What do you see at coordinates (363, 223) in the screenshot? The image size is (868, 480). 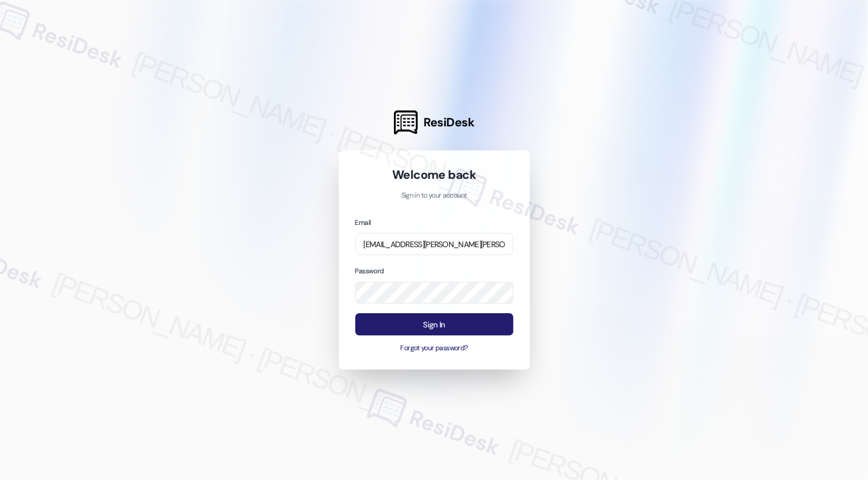 I see `label: Email` at bounding box center [363, 223].